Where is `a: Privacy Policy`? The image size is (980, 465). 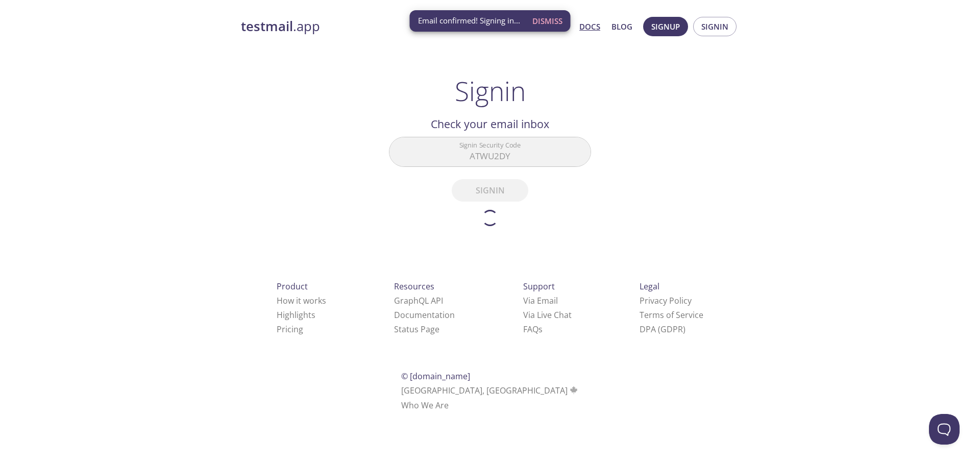 a: Privacy Policy is located at coordinates (665, 301).